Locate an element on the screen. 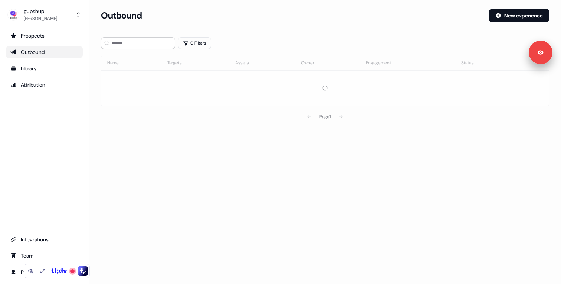 The width and height of the screenshot is (561, 284). div: gupshup is located at coordinates (40, 11).